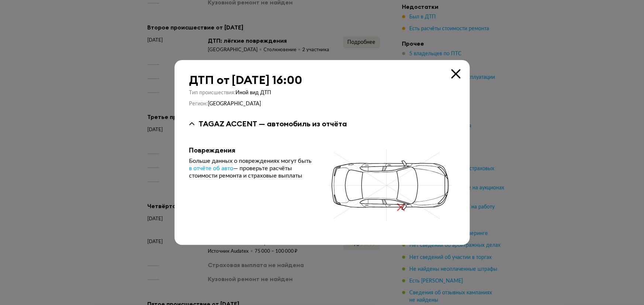  Describe the element at coordinates (251, 150) in the screenshot. I see `div: Повреждения` at that location.